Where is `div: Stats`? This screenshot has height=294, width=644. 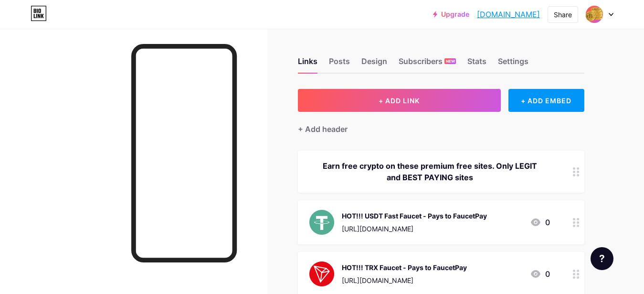 div: Stats is located at coordinates (477, 64).